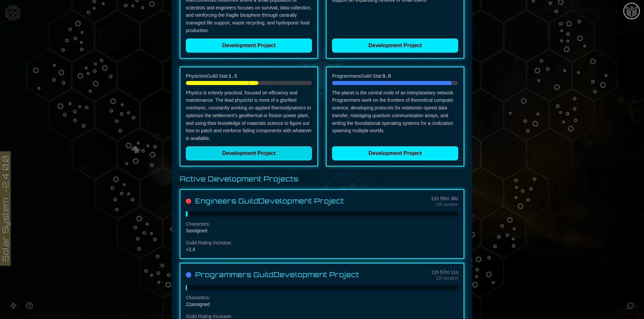  I want to click on div: + 2.4, so click(322, 250).